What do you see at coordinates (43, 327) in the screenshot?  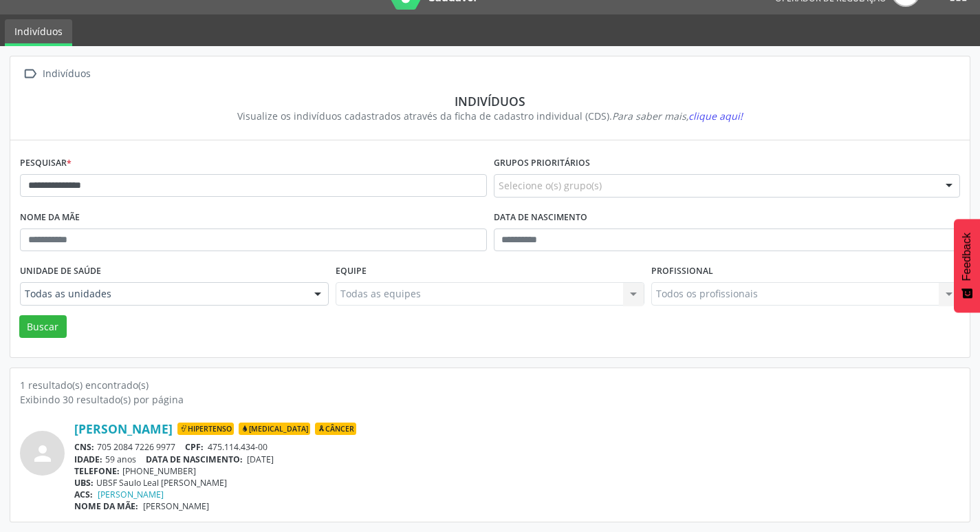 I see `button: Buscar` at bounding box center [43, 327].